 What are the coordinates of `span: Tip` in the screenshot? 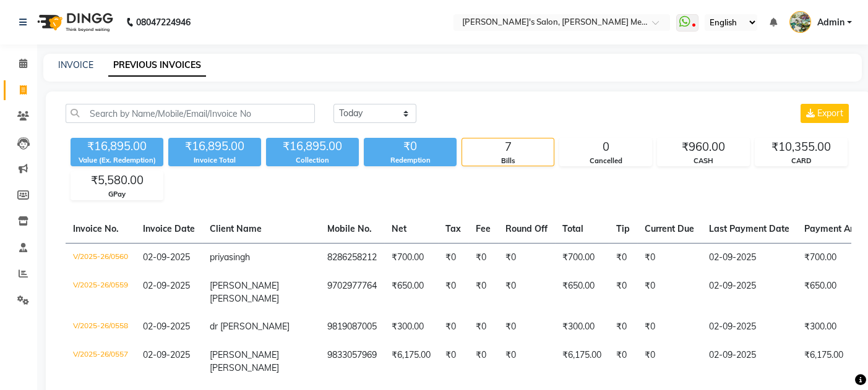 It's located at (622, 229).